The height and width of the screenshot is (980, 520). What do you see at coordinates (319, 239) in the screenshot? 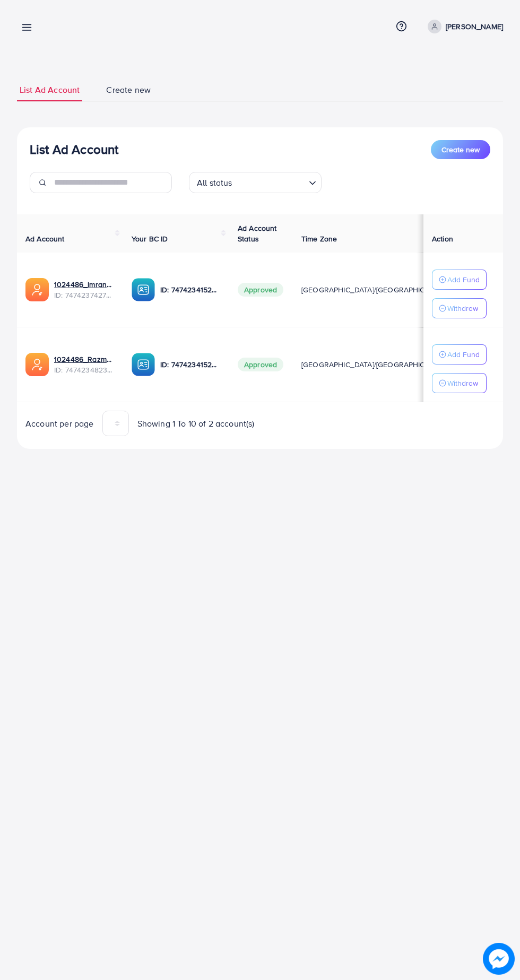
I see `span: Time Zone` at bounding box center [319, 239].